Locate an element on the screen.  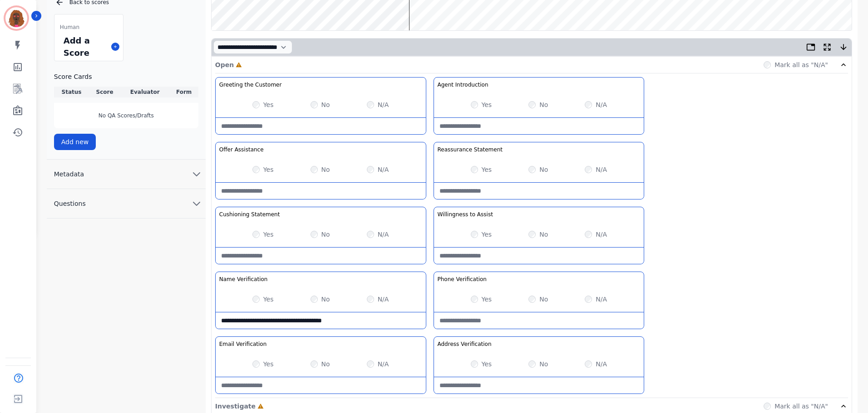
th: Status is located at coordinates (71, 92).